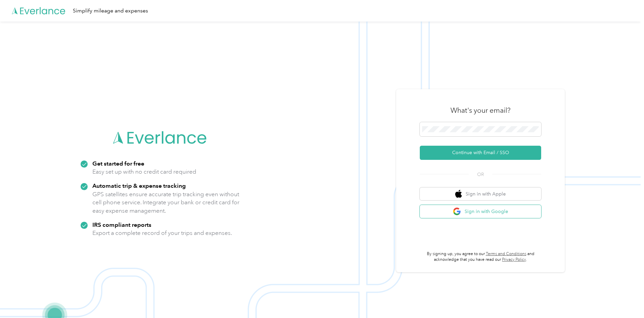 The image size is (644, 318). I want to click on button: apple logoSign in with Apple, so click(481, 194).